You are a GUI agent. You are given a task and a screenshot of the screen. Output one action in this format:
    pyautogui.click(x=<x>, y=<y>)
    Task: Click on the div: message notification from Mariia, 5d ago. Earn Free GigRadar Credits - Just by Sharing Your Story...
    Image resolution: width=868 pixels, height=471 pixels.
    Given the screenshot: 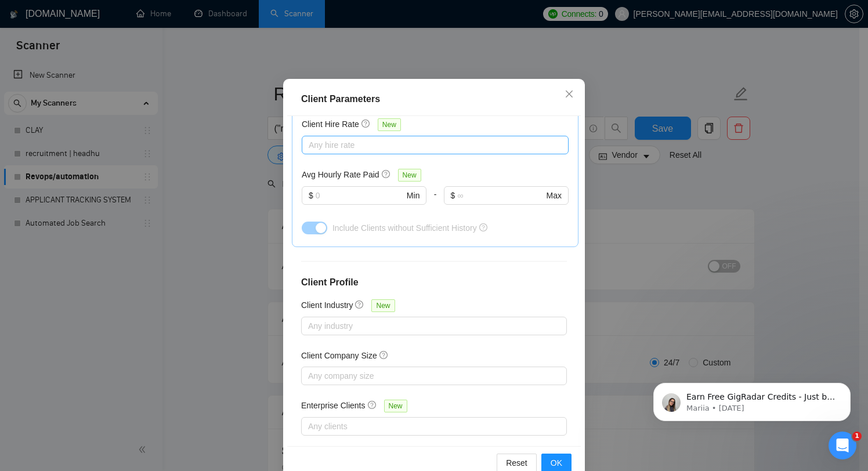 What is the action you would take?
    pyautogui.click(x=116, y=43)
    